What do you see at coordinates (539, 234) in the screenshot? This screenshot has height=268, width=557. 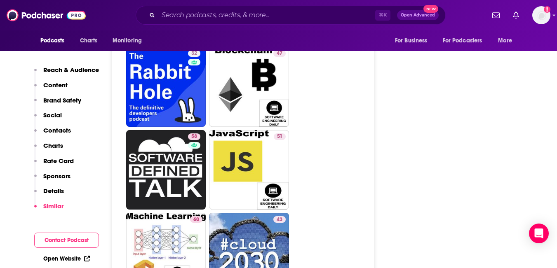 I see `div: Open Intercom Messenger` at bounding box center [539, 234].